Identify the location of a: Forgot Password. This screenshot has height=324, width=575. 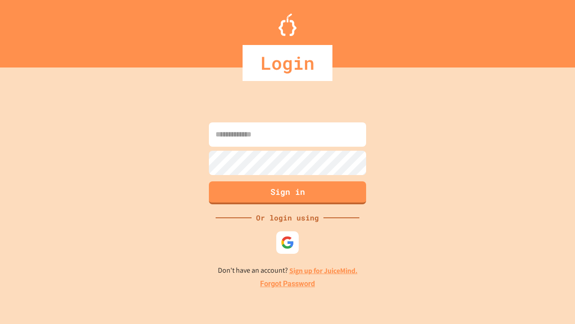
(288, 284).